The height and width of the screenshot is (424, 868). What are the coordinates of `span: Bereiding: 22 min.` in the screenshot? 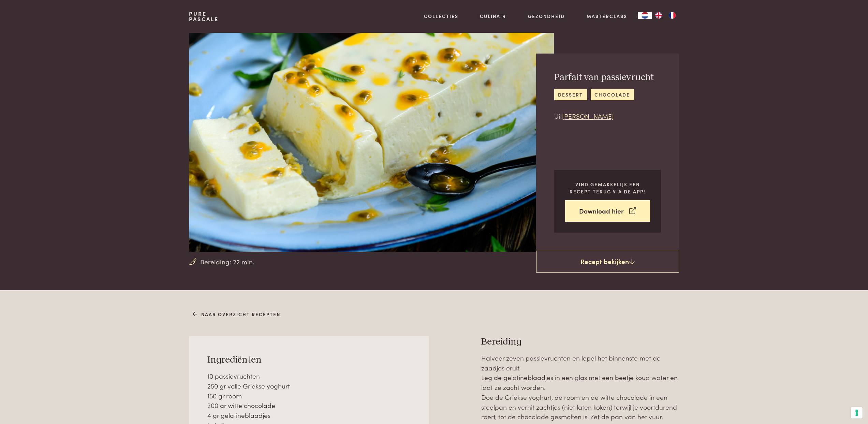 It's located at (227, 262).